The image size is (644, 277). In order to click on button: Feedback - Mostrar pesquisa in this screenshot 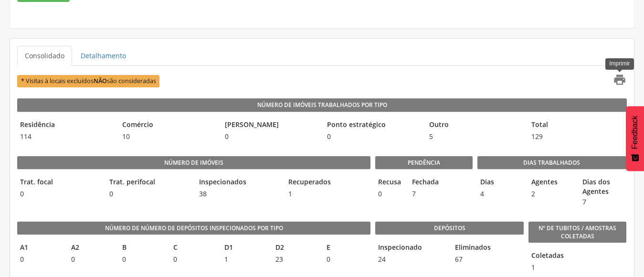, I will do `click(635, 138)`.